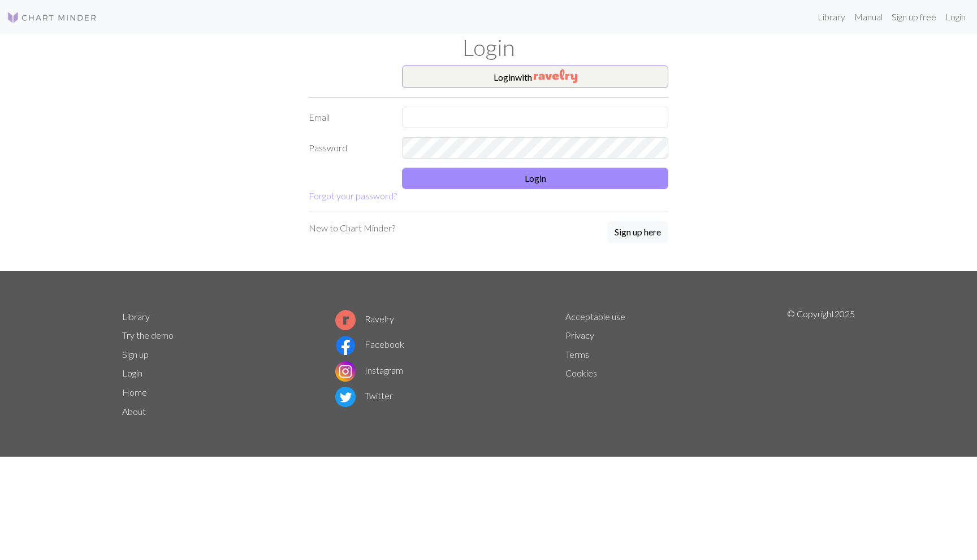  Describe the element at coordinates (352, 195) in the screenshot. I see `a: Forgot your password?` at that location.